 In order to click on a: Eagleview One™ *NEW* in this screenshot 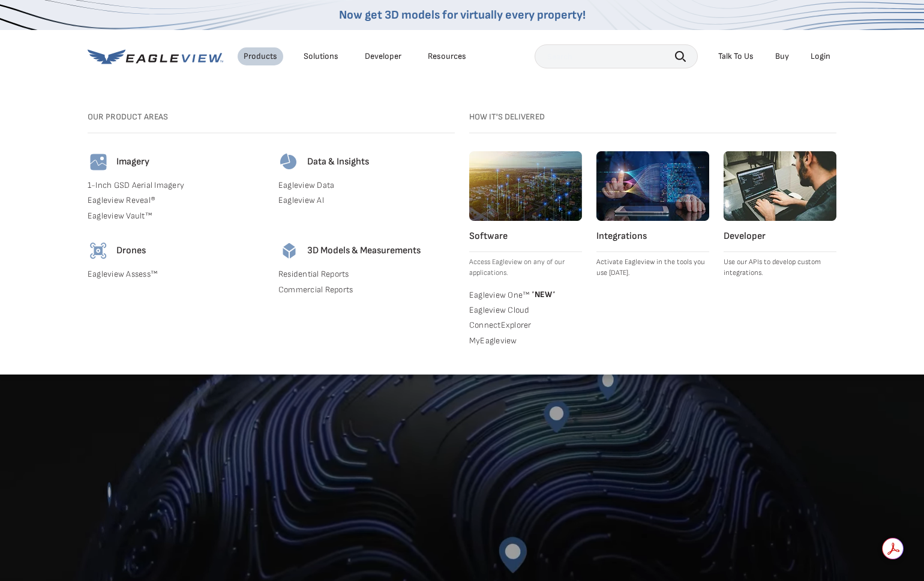, I will do `click(526, 294)`.